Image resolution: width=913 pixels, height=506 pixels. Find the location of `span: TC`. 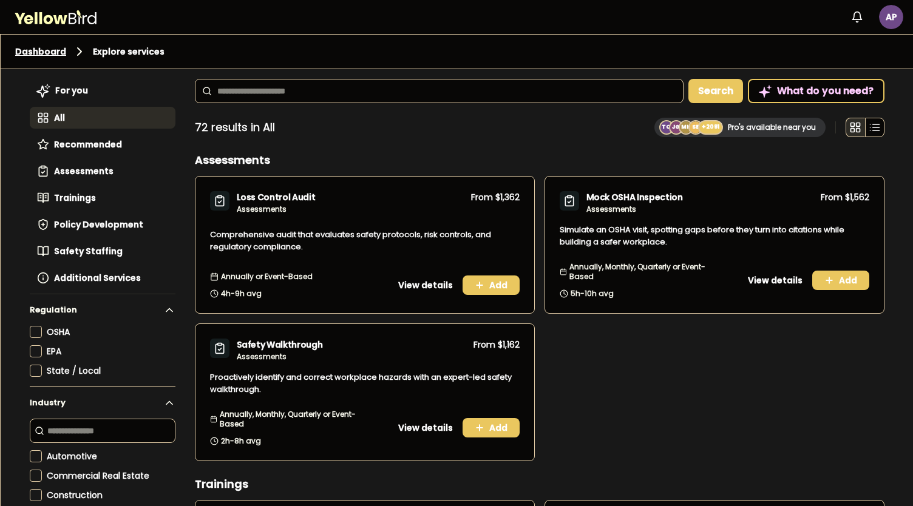

span: TC is located at coordinates (666, 127).